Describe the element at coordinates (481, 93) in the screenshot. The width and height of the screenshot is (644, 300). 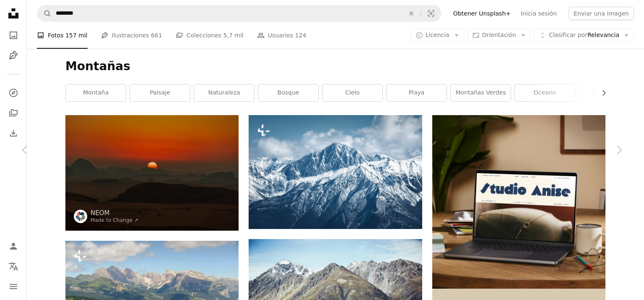
I see `a: Montañas verdes` at that location.